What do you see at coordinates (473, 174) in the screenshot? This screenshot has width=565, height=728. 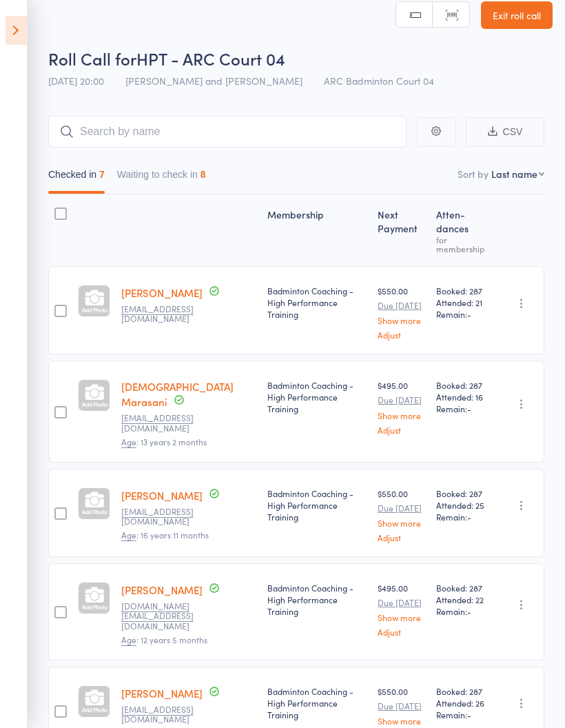 I see `label: Sort by` at bounding box center [473, 174].